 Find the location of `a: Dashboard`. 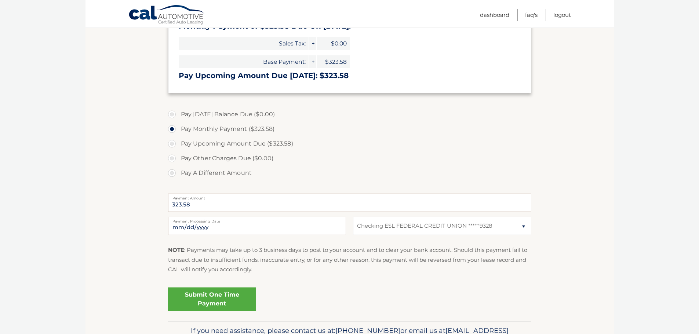

a: Dashboard is located at coordinates (495, 15).